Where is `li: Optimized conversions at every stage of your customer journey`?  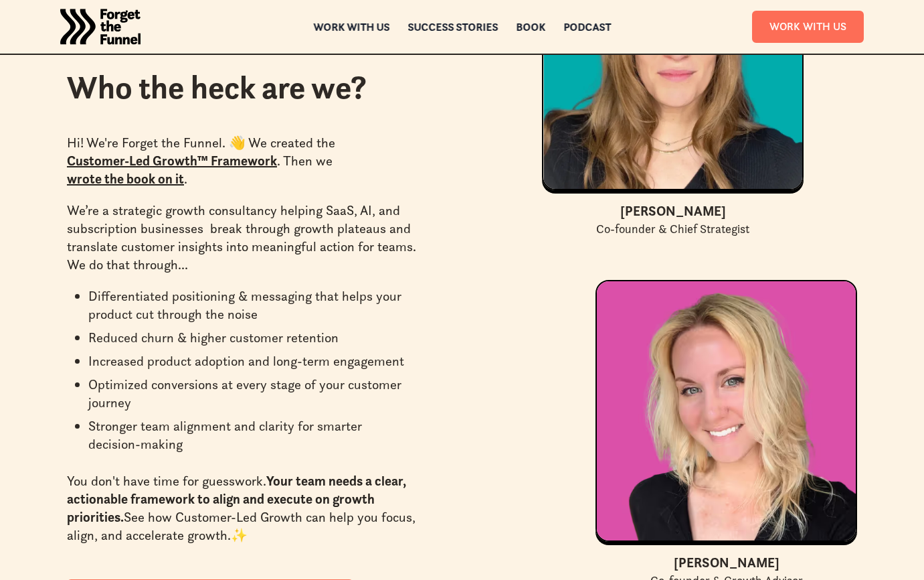
li: Optimized conversions at every stage of your customer journey is located at coordinates (252, 393).